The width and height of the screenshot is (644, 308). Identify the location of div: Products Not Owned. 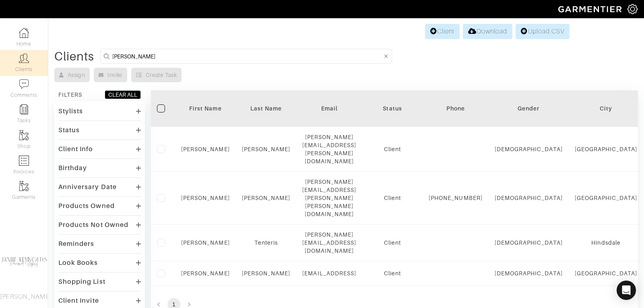
(94, 225).